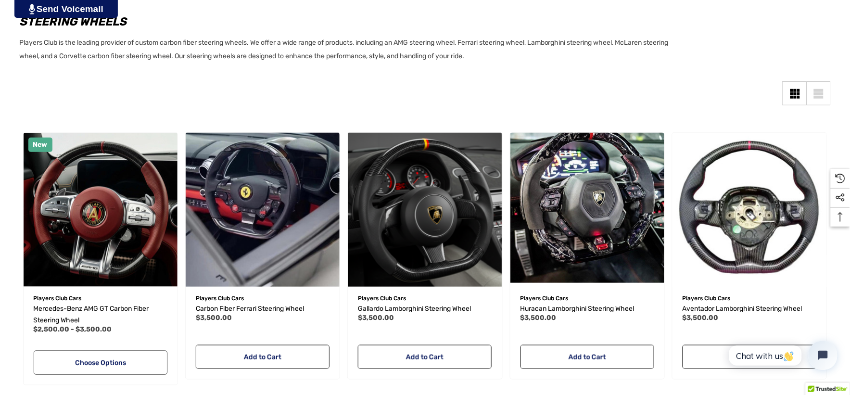 This screenshot has width=850, height=395. What do you see at coordinates (425, 210) in the screenshot?
I see `img: Carbon Fiber Lamborghini Gallardo Steering Wheel` at bounding box center [425, 210].